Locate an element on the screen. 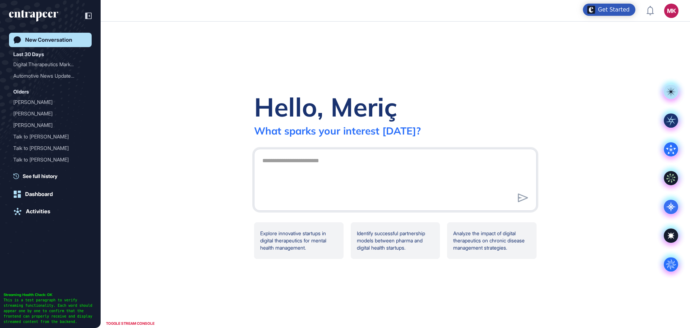 This screenshot has height=328, width=690. div: Olders is located at coordinates (21, 92).